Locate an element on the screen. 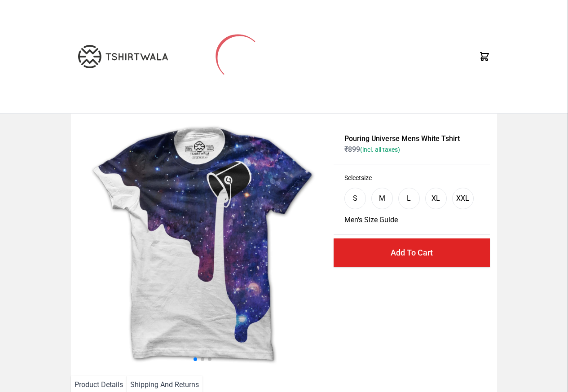 The image size is (568, 392). div: S is located at coordinates (355, 198).